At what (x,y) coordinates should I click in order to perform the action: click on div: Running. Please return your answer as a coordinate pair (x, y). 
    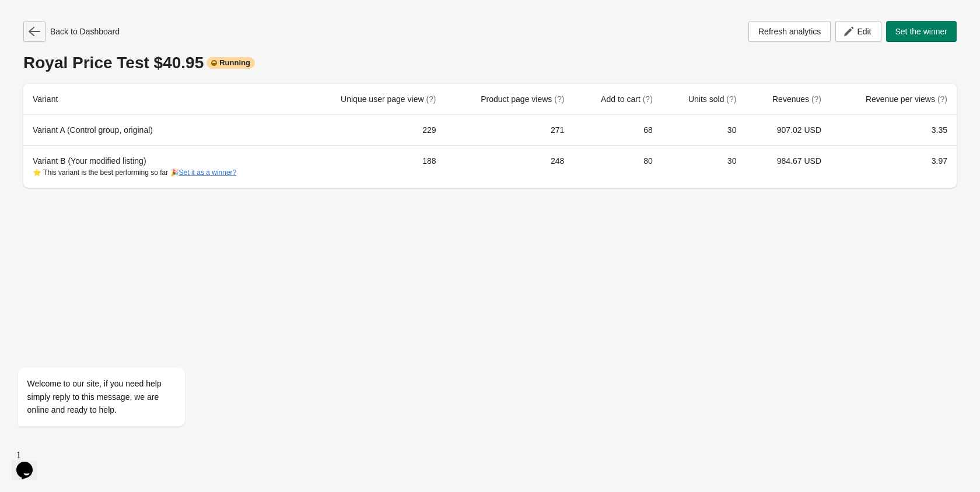
    Looking at the image, I should click on (231, 63).